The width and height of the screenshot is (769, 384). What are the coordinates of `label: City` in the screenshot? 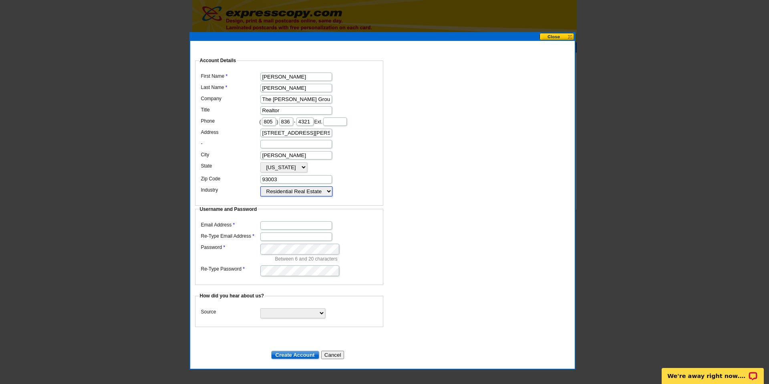 It's located at (230, 155).